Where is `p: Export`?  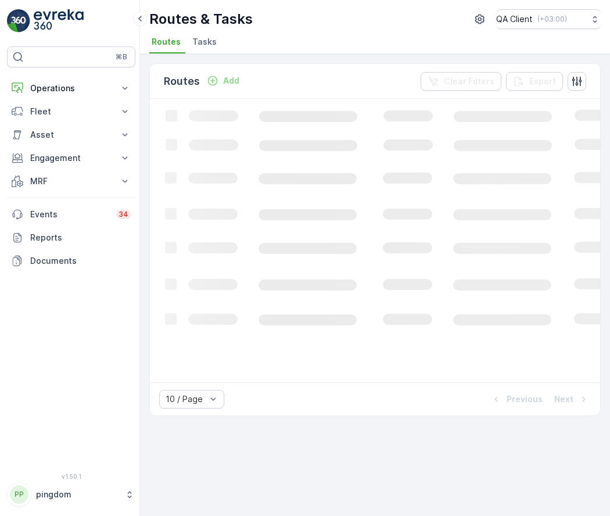 p: Export is located at coordinates (543, 81).